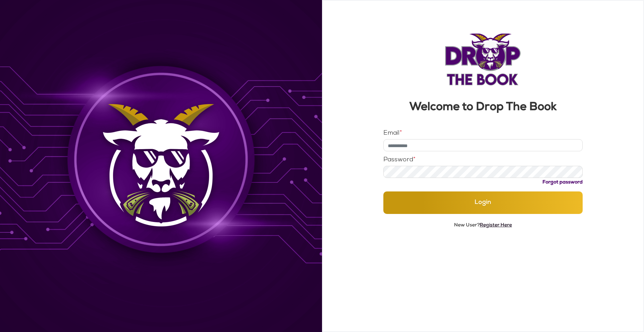  What do you see at coordinates (393, 133) in the screenshot?
I see `label: Email` at bounding box center [393, 133].